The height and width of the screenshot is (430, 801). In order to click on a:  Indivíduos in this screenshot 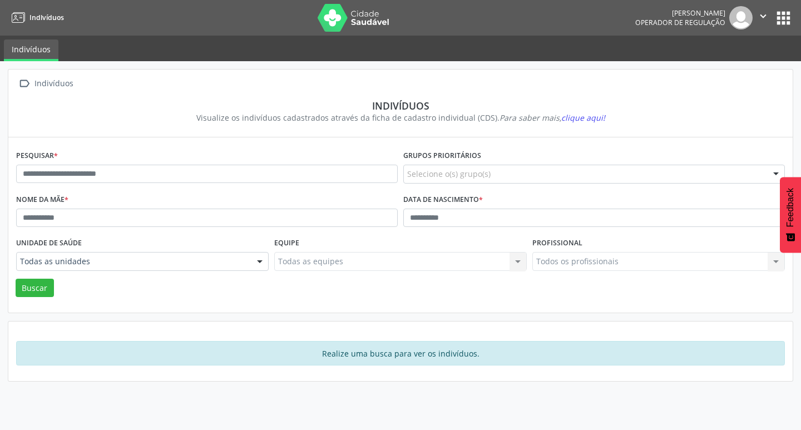, I will do `click(46, 83)`.